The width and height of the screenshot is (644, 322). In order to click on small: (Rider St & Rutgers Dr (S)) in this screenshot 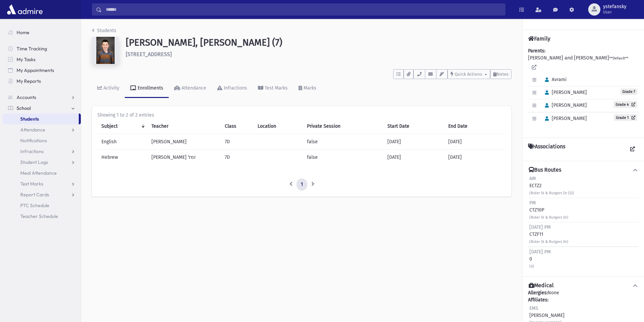, I will do `click(551, 193)`.